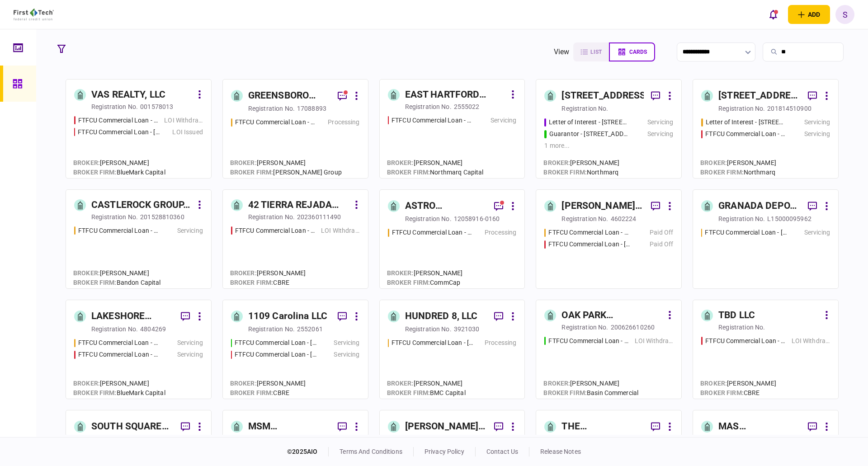  What do you see at coordinates (432, 233) in the screenshot?
I see `div: FTFCU Commercial Loan - 1650 S Carbon Ave Price UT` at bounding box center [432, 233].